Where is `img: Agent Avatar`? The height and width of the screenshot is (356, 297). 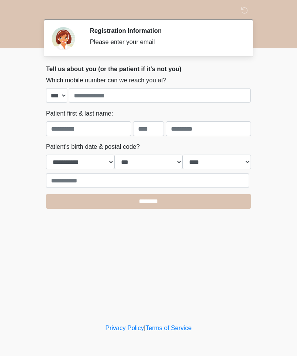
img: Agent Avatar is located at coordinates (63, 39).